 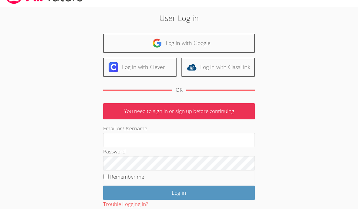 What do you see at coordinates (179, 193) in the screenshot?
I see `input: Log in` at bounding box center [179, 193].